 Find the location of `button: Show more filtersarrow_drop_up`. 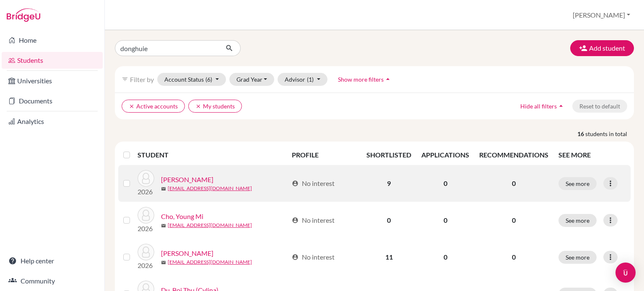

button: Show more filtersarrow_drop_up is located at coordinates (365, 79).